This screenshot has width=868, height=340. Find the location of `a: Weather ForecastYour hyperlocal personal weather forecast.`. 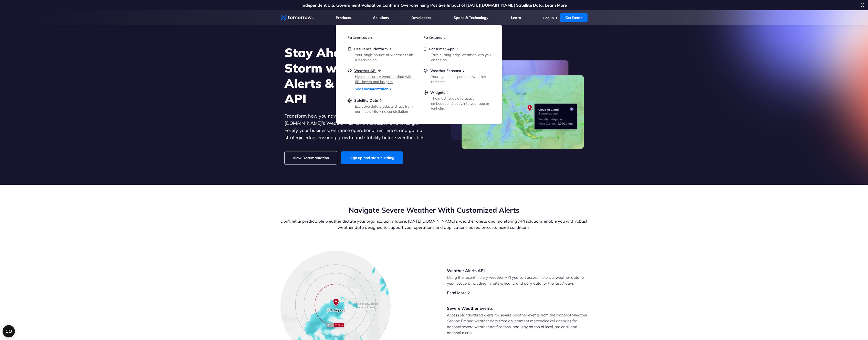

a: Weather ForecastYour hyperlocal personal weather forecast. is located at coordinates (457, 76).